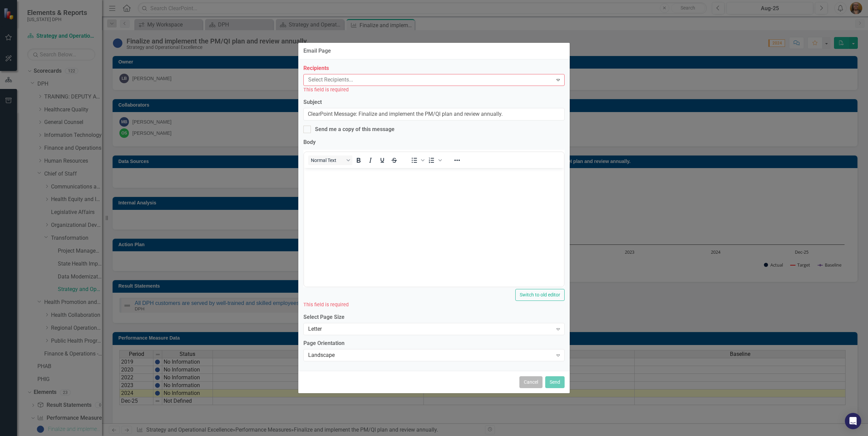 Image resolution: width=868 pixels, height=436 pixels. What do you see at coordinates (382, 160) in the screenshot?
I see `button: Underline` at bounding box center [382, 160].